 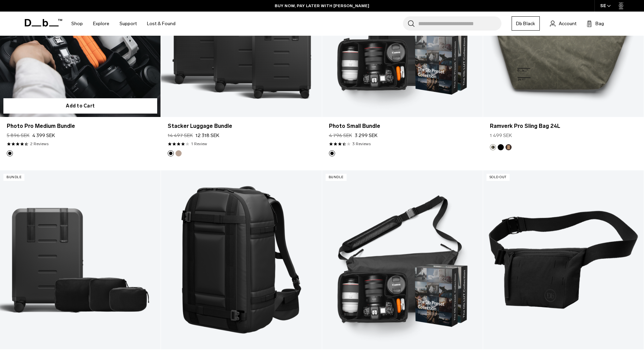 What do you see at coordinates (43, 135) in the screenshot?
I see `span: 4 399 SEK` at bounding box center [43, 135].